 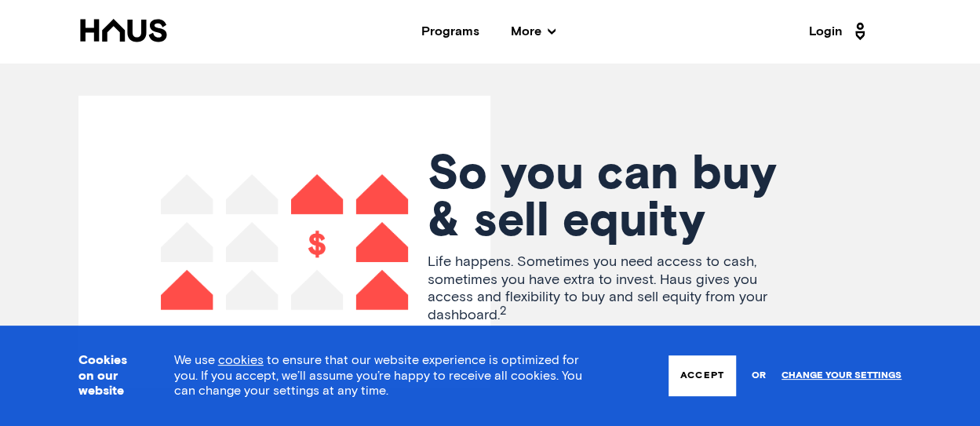 I want to click on img: 2kEvDO5.png, so click(x=284, y=242).